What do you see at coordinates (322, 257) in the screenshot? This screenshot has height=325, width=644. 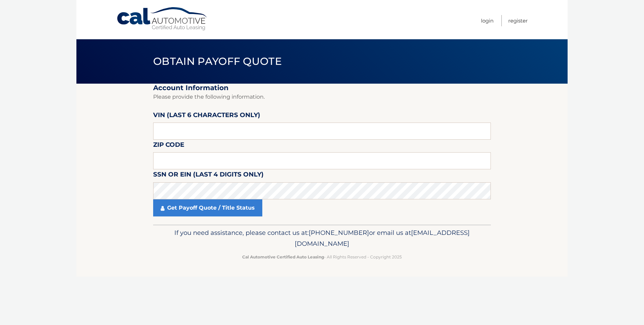 I see `p: - All Rights Reserved - Copyright 2025` at bounding box center [322, 257].